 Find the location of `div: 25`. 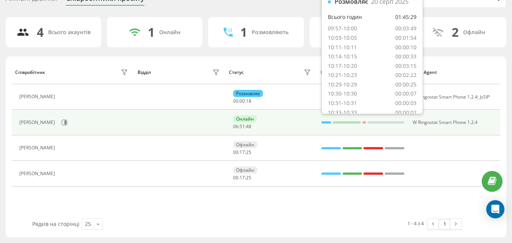

div: 25 is located at coordinates (88, 224).